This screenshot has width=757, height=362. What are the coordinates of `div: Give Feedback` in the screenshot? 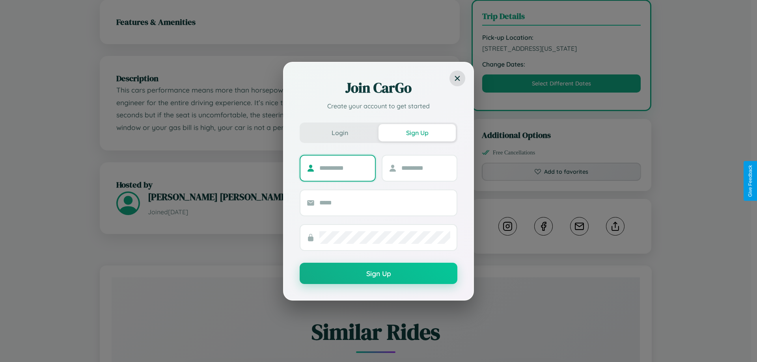 It's located at (750, 181).